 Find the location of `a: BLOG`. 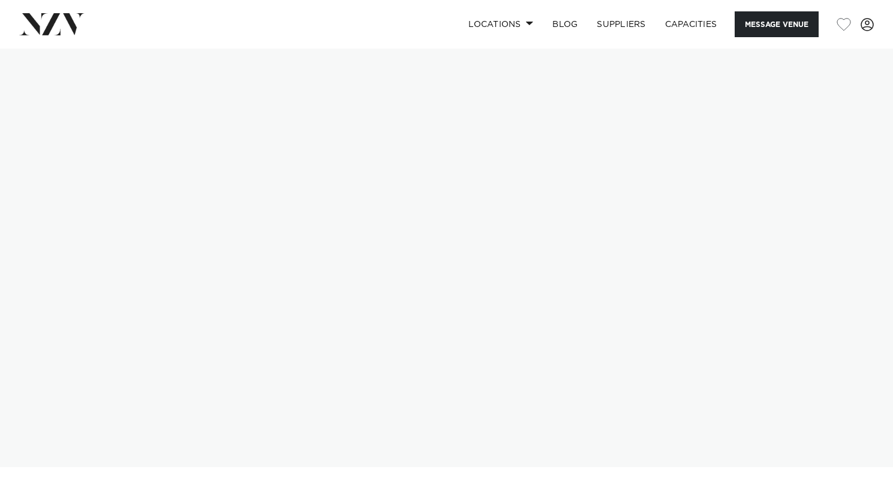

a: BLOG is located at coordinates (565, 24).